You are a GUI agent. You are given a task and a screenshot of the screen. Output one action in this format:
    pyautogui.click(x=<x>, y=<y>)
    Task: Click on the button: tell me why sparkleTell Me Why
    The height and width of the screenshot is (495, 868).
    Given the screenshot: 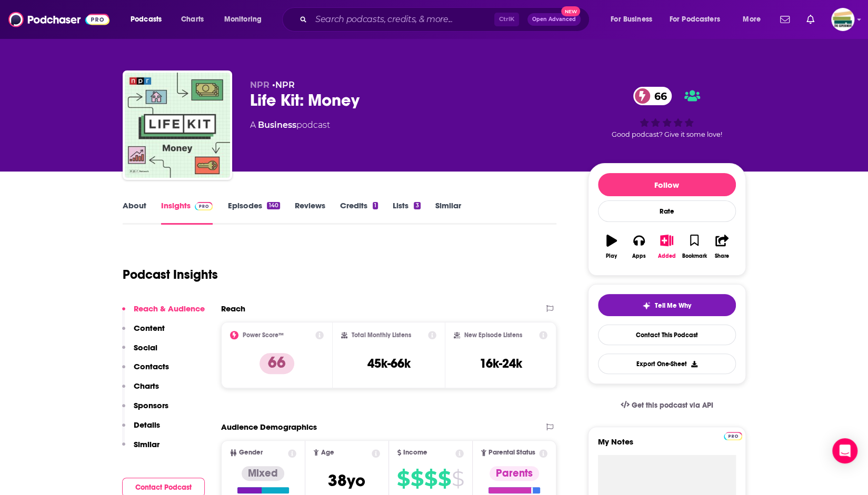 What is the action you would take?
    pyautogui.click(x=667, y=306)
    